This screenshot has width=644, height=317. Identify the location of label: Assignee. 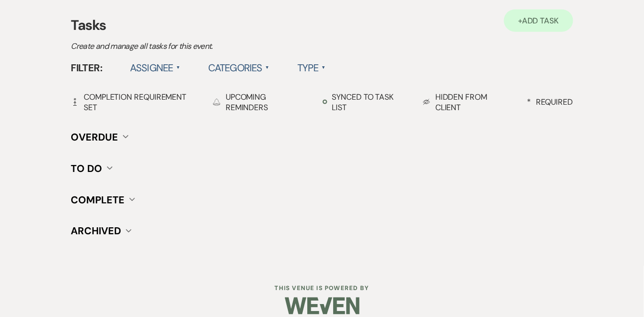
(155, 68).